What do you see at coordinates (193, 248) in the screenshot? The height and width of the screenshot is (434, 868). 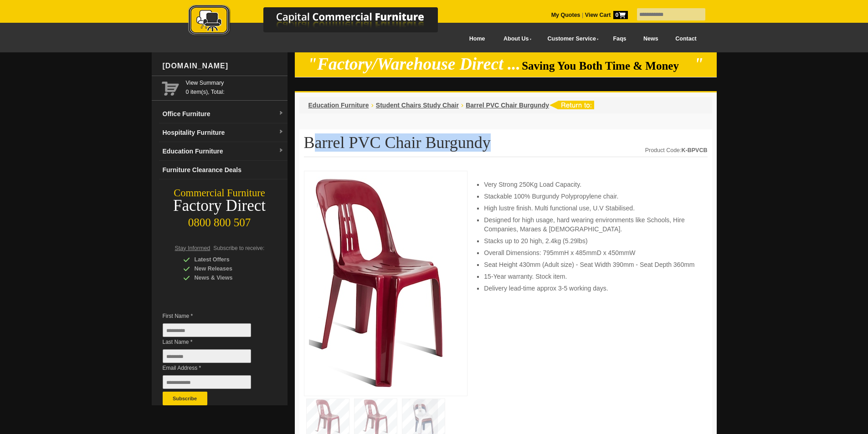 I see `span: Stay Informed` at bounding box center [193, 248].